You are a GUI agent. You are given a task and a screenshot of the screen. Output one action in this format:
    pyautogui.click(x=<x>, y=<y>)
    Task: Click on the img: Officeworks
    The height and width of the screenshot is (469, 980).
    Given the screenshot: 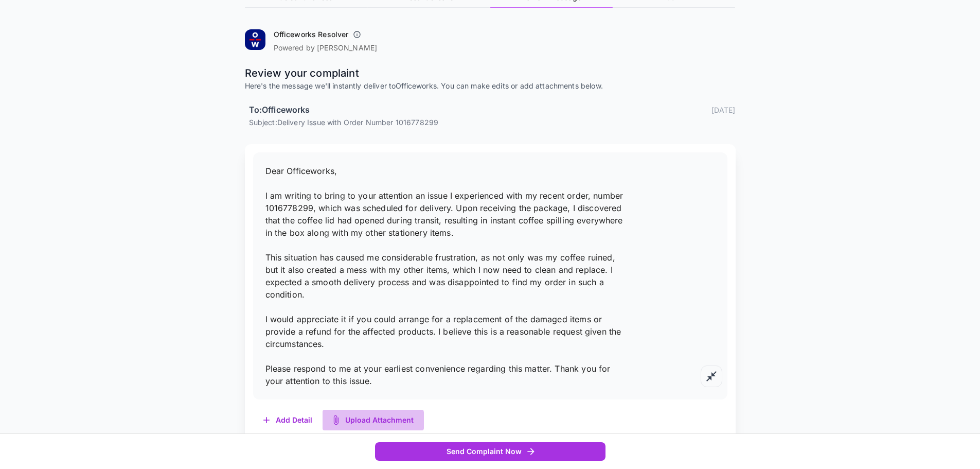 What is the action you would take?
    pyautogui.click(x=255, y=40)
    